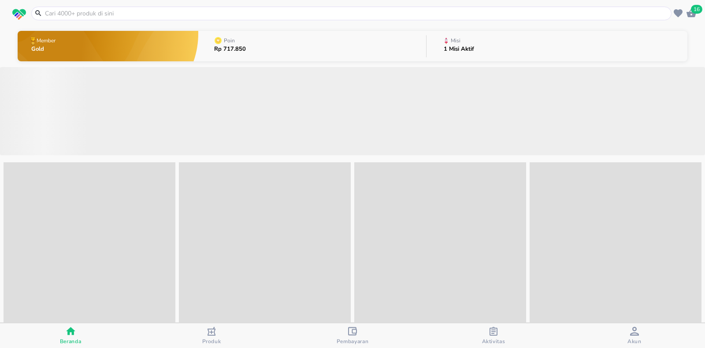 The image size is (705, 348). I want to click on button: 16, so click(691, 13).